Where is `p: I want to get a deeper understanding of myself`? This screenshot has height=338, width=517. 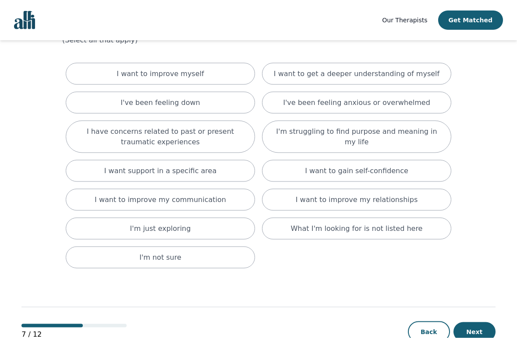
p: I want to get a deeper understanding of myself is located at coordinates (356, 74).